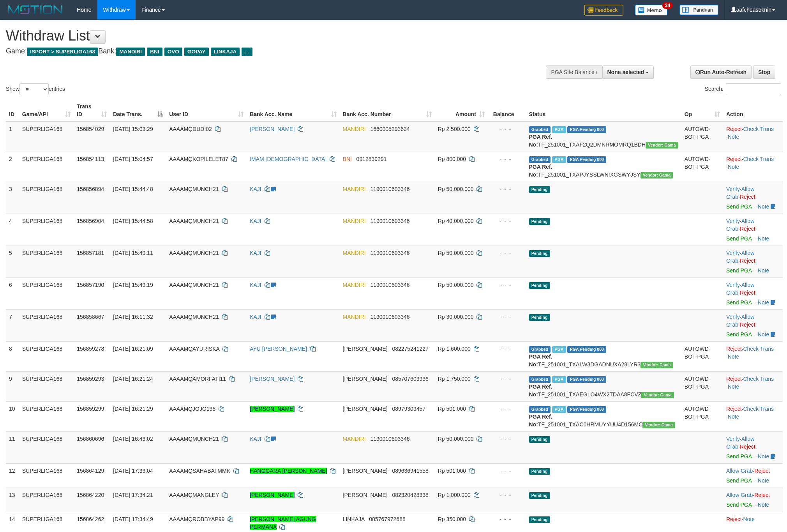  What do you see at coordinates (12, 386) in the screenshot?
I see `td: 9` at bounding box center [12, 386].